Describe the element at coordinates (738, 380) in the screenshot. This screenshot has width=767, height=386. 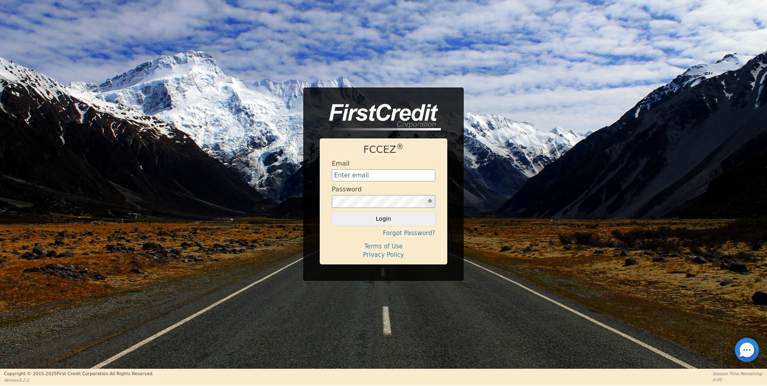
I see `p: 0:00` at that location.